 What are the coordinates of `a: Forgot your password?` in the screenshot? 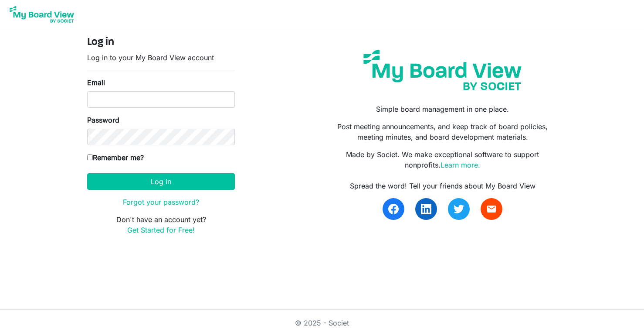 It's located at (161, 202).